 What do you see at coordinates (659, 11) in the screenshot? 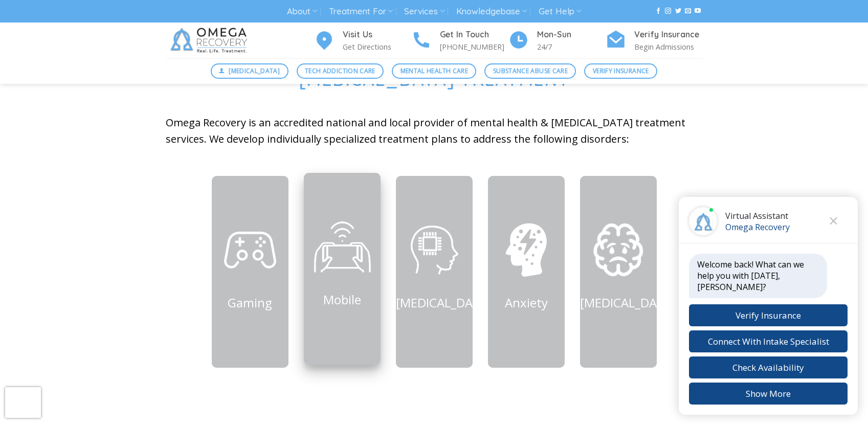
I see `a: Follow on Facebook` at bounding box center [659, 11].